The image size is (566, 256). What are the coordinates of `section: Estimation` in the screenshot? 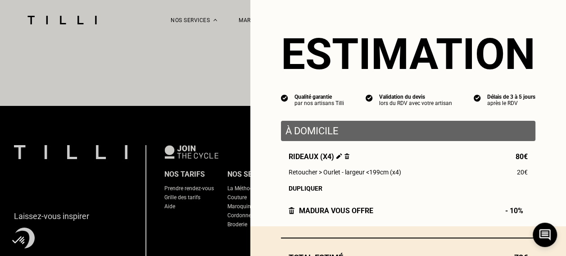 It's located at (408, 54).